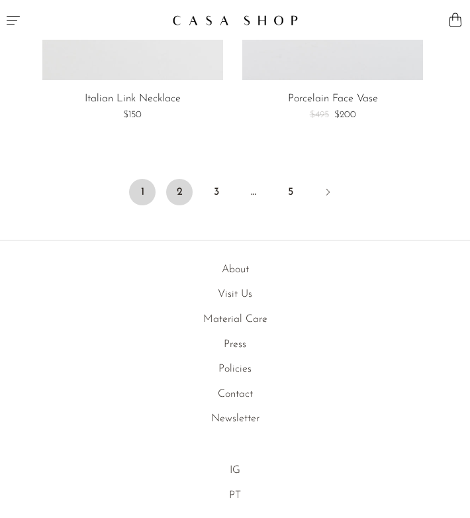 The height and width of the screenshot is (518, 470). I want to click on a: Newsletter, so click(235, 419).